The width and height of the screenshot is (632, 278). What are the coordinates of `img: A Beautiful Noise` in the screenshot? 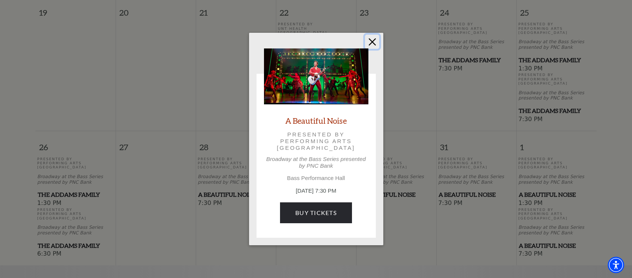 It's located at (316, 76).